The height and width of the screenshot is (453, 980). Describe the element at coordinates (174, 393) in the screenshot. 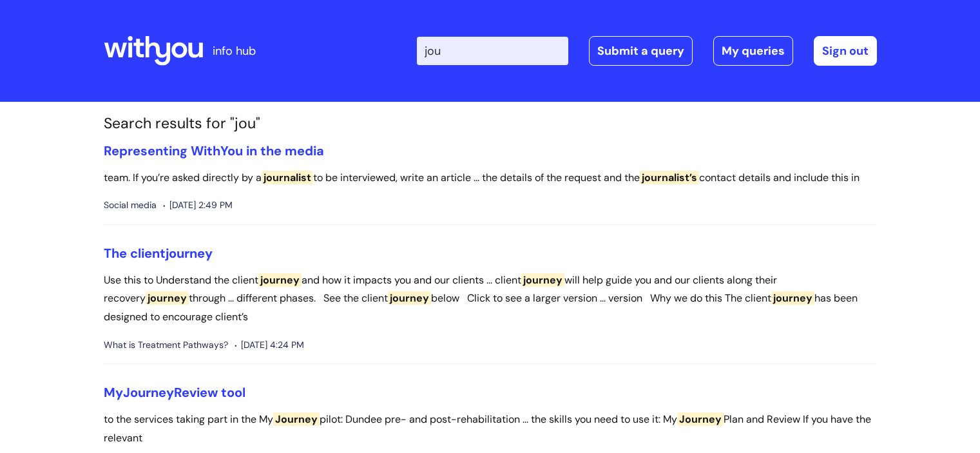

I see `a: MyJourneyReview tool` at that location.